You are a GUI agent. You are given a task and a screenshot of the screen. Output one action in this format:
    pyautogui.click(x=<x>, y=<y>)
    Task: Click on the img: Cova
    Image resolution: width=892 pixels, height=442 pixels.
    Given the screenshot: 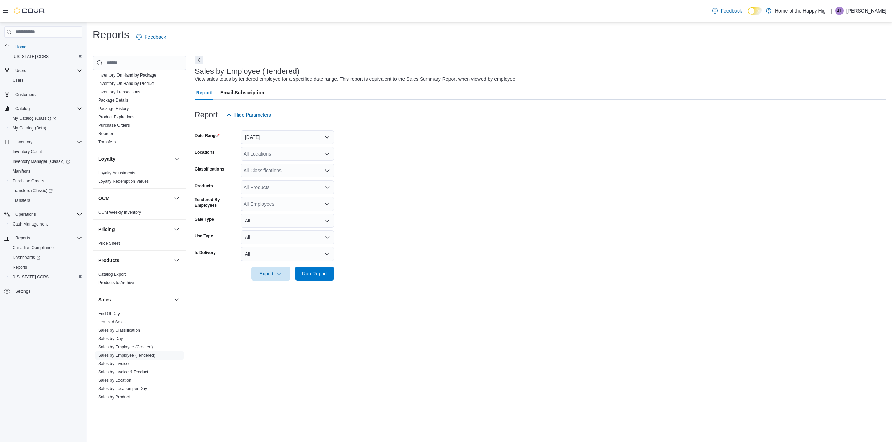 What is the action you would take?
    pyautogui.click(x=30, y=11)
    